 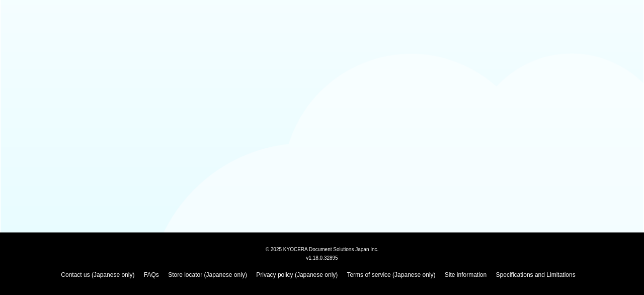 What do you see at coordinates (98, 275) in the screenshot?
I see `a: Contact us (Japanese only)` at bounding box center [98, 275].